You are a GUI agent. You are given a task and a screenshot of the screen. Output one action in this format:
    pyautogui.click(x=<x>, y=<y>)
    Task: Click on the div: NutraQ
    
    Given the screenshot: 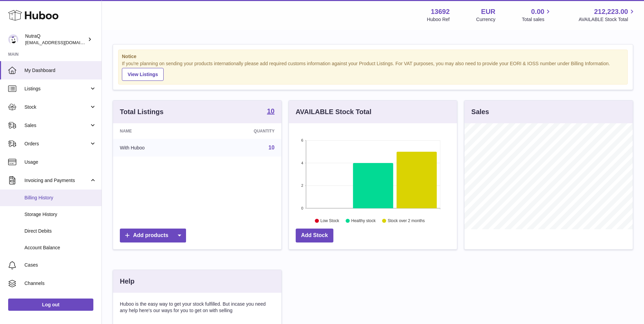 What is the action you would take?
    pyautogui.click(x=56, y=39)
    